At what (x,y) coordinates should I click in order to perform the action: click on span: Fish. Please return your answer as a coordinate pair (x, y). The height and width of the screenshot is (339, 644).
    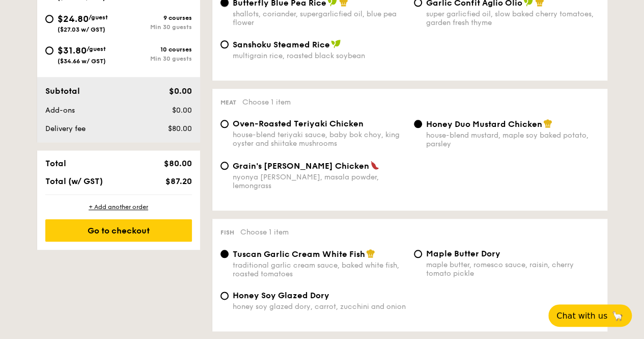
    Looking at the image, I should click on (227, 232).